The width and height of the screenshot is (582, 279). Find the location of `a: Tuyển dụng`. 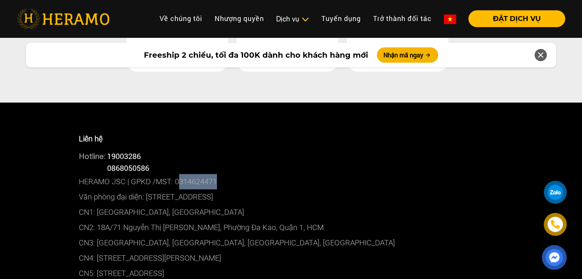

a: Tuyển dụng is located at coordinates (341, 18).